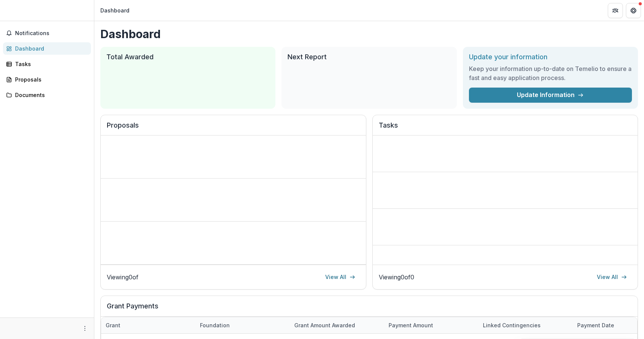 This screenshot has width=644, height=339. What do you see at coordinates (50, 64) in the screenshot?
I see `div: Tasks` at bounding box center [50, 64].